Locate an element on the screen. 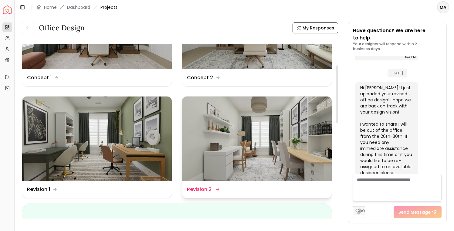 The image size is (454, 231). a: Revision 1Revision 1 is located at coordinates (97, 147).